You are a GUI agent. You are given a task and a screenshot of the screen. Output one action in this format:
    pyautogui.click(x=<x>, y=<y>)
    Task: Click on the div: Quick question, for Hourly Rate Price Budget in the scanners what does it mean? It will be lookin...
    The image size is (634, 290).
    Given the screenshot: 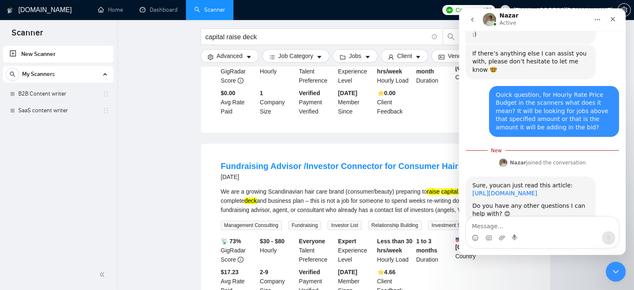 What is the action you would take?
    pyautogui.click(x=95, y=103)
    